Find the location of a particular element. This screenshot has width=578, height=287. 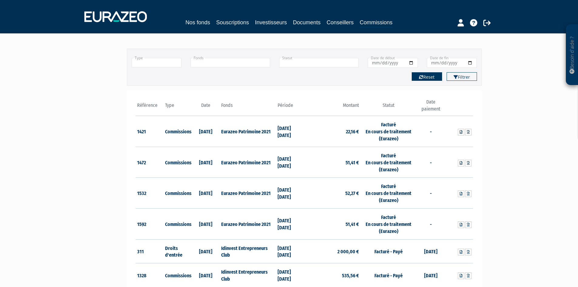

button: Filtrer is located at coordinates (462, 77).